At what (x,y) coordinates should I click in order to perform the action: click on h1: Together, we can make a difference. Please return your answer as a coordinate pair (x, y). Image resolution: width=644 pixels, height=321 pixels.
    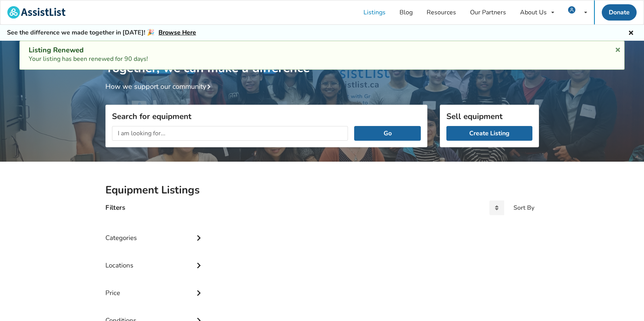
    Looking at the image, I should click on (322, 58).